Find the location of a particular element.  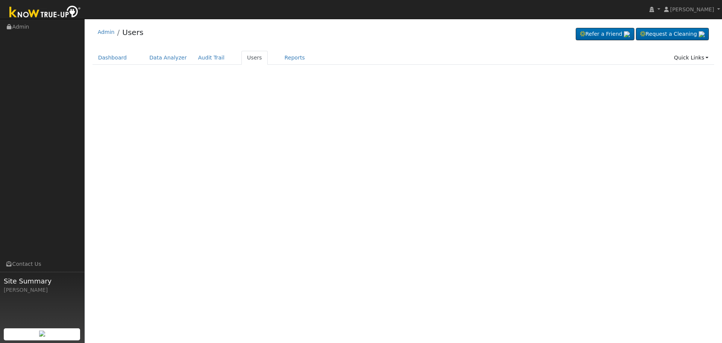

a: Request a Cleaning is located at coordinates (672, 34).